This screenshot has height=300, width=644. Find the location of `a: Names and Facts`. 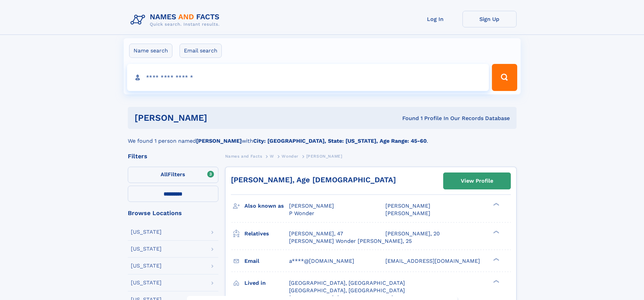

a: Names and Facts is located at coordinates (243, 156).